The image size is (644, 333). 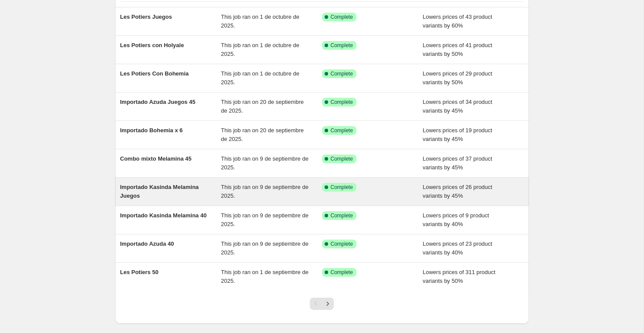 What do you see at coordinates (458, 276) in the screenshot?
I see `span: Lowers prices of 311 product variants by 50%` at bounding box center [458, 276].